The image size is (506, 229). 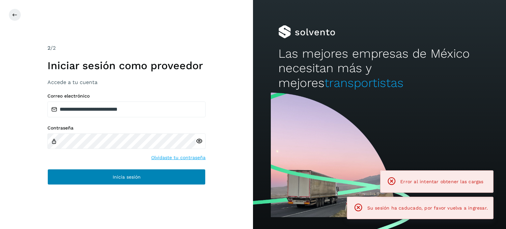 I want to click on span: Error al intentar obtener las cargas, so click(x=442, y=181).